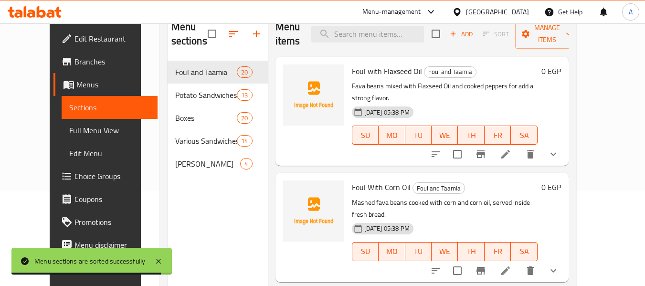 The height and width of the screenshot is (286, 645). Describe the element at coordinates (109, 107) in the screenshot. I see `a: Sections` at that location.